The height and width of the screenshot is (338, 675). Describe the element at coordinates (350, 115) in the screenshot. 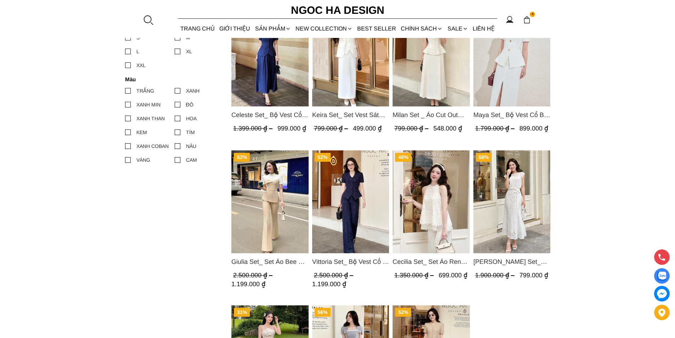

I see `a: Link to Keira Set_ Set Vest Sát Nách Kết Hợp Chân Váy Bút Chì Mix Áo Khoác BJ141+ A1083` at that location.